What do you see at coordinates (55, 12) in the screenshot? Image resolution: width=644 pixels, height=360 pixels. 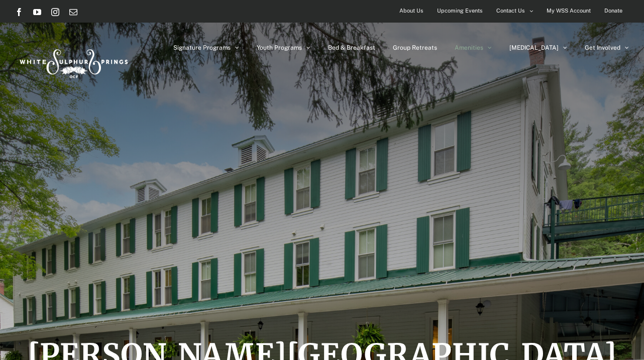 I see `a: Instagram` at bounding box center [55, 12].